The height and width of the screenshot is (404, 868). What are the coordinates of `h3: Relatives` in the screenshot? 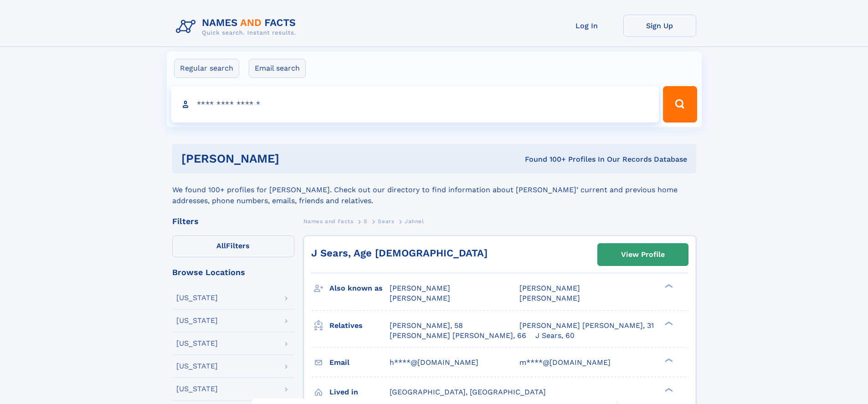 It's located at (359, 325).